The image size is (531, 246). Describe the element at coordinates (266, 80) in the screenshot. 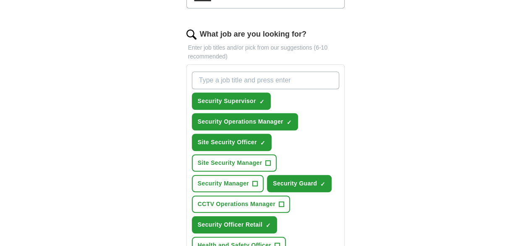

I see `input: Type a job title and press enter` at that location.